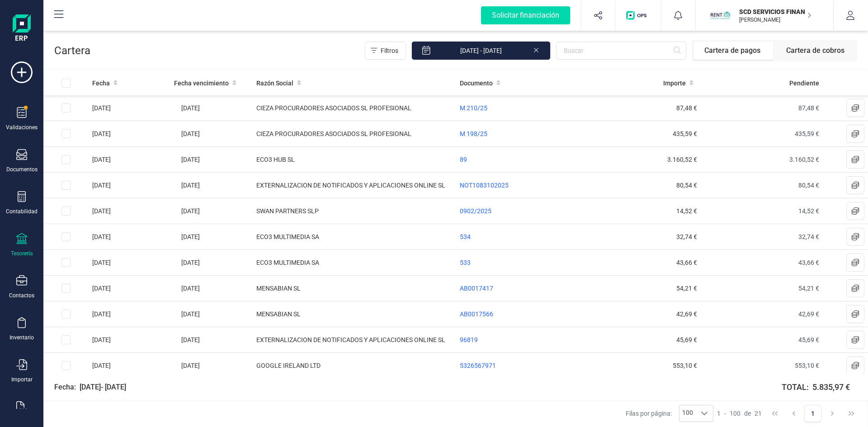 The image size is (868, 427). I want to click on div: Row Selected 6527eee0-bc4c-4b7b-9b2e-b5dfe3dd0c3a, so click(66, 262).